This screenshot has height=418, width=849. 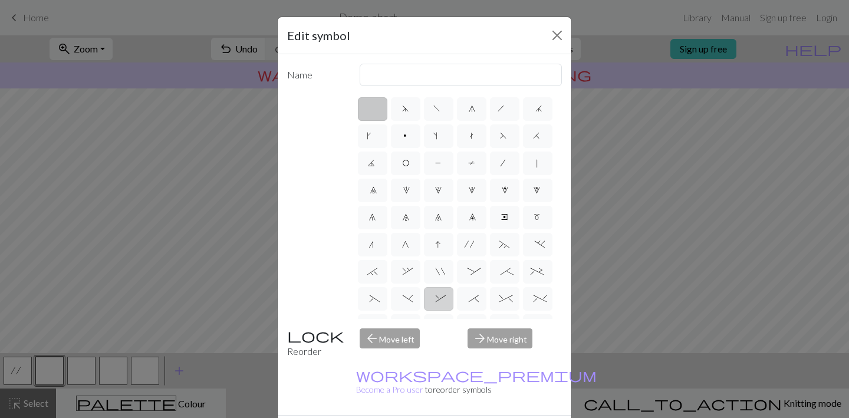 I want to click on span: 6, so click(x=372, y=219).